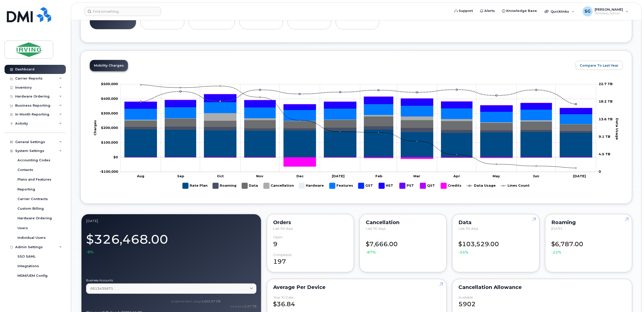 Image resolution: width=644 pixels, height=312 pixels. Describe the element at coordinates (417, 176) in the screenshot. I see `tspan: Mar` at that location.